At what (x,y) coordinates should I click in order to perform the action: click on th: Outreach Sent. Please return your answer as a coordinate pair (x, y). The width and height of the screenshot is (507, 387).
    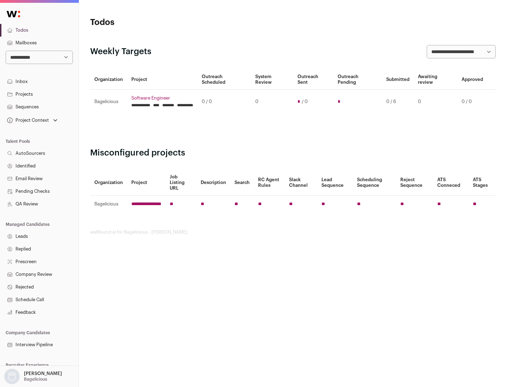
    Looking at the image, I should click on (313, 79).